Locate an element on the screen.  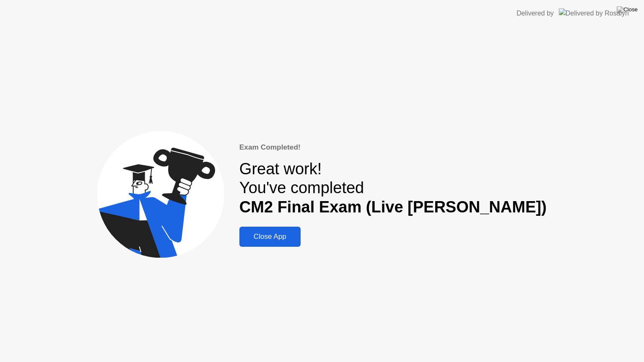
button: Close App is located at coordinates (270, 237).